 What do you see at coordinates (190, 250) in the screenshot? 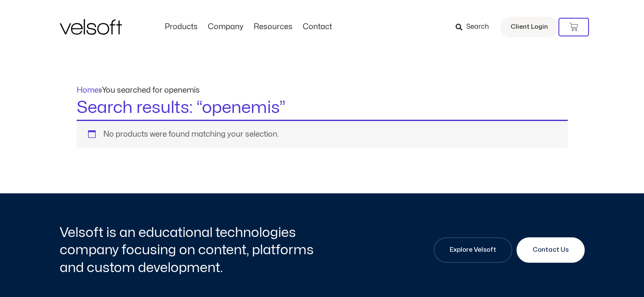
I see `h2: Velsoft is an educational technologies company focusing on content, platforms and custom developm...` at bounding box center [190, 250].